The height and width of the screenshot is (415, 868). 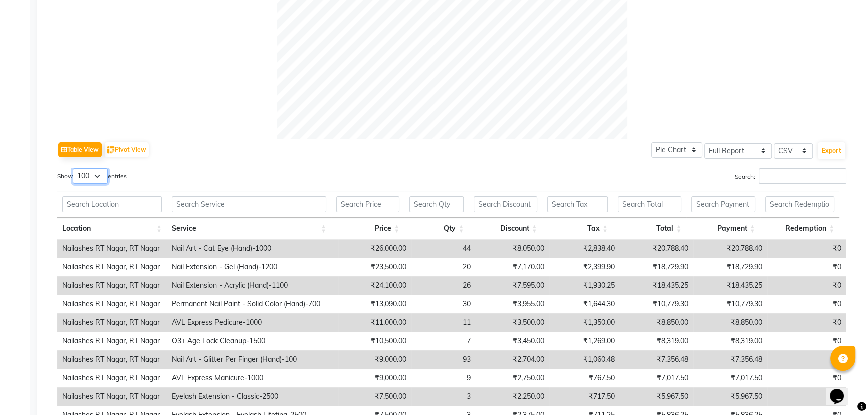 I want to click on select: Showentries, so click(x=90, y=176).